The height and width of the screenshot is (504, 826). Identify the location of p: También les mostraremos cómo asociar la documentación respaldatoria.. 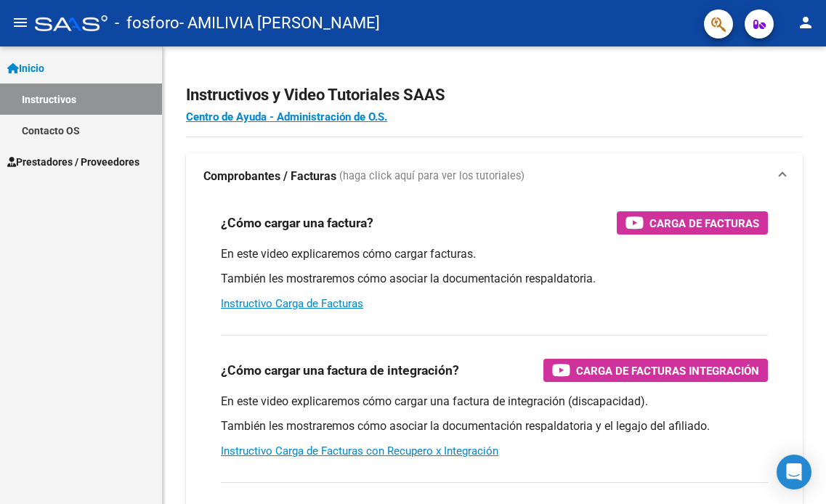
(494, 279).